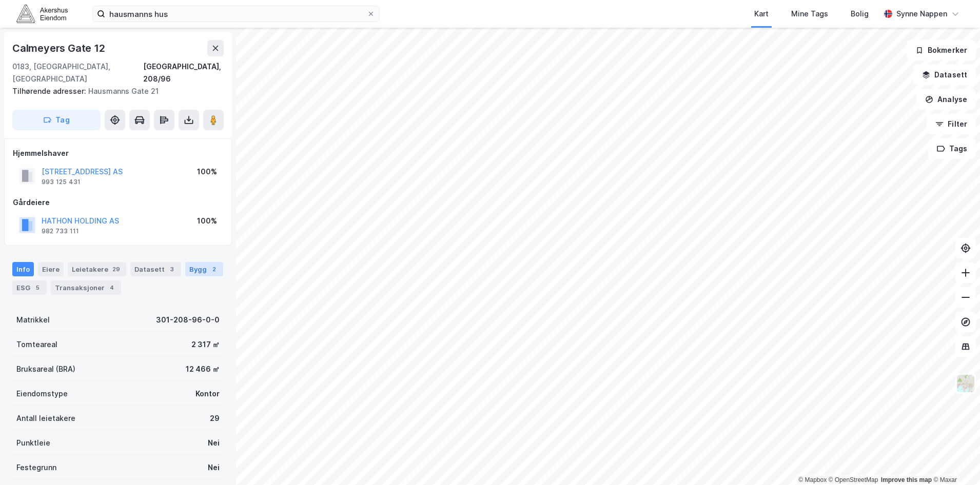 The height and width of the screenshot is (485, 980). I want to click on a: OpenStreetMap, so click(853, 480).